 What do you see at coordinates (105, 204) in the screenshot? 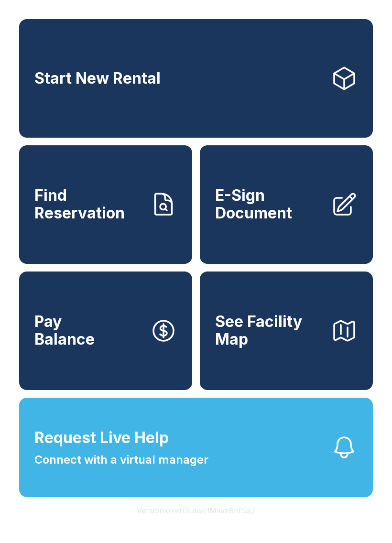
I see `a: Find Reservation` at bounding box center [105, 204].